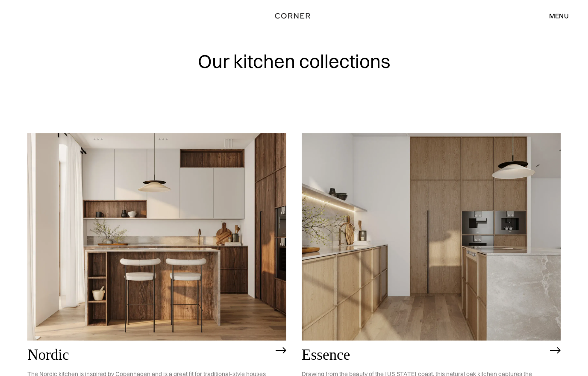 The width and height of the screenshot is (588, 376). I want to click on a: home, so click(294, 16).